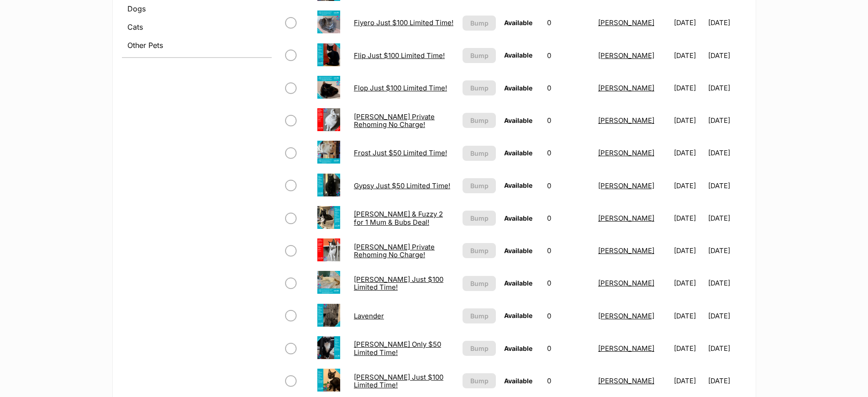  I want to click on img: Gypsy Just $50 Limited Time!, so click(329, 185).